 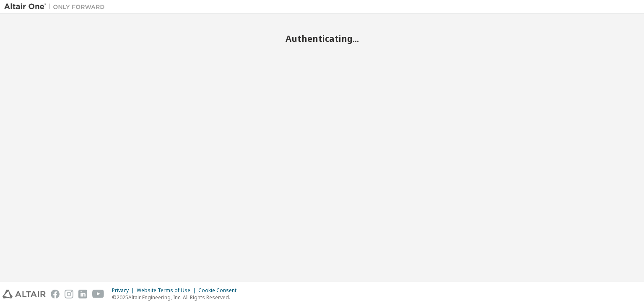 What do you see at coordinates (82, 293) in the screenshot?
I see `img: linkedin.svg` at bounding box center [82, 293].